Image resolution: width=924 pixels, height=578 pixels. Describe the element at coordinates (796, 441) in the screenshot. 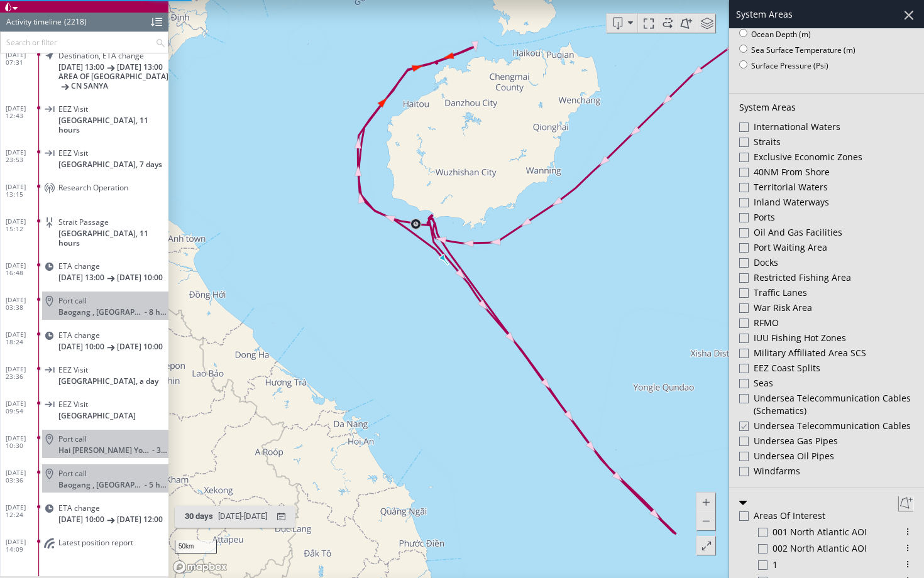

I see `span: Undersea Gas Pipes` at that location.